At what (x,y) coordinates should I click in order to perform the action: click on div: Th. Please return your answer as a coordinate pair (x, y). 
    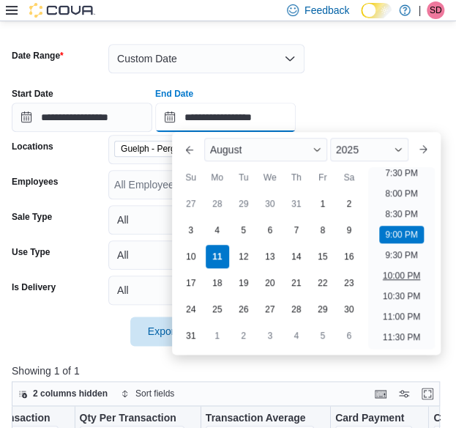
    Looking at the image, I should click on (297, 177).